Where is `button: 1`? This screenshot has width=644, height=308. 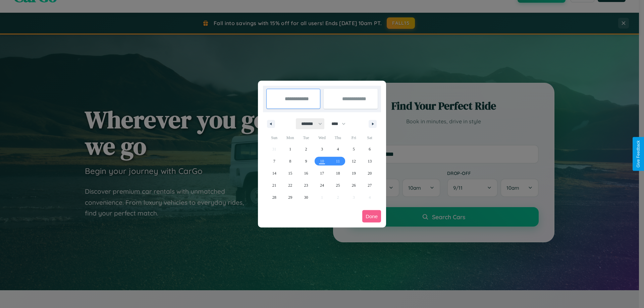 button: 1 is located at coordinates (290, 149).